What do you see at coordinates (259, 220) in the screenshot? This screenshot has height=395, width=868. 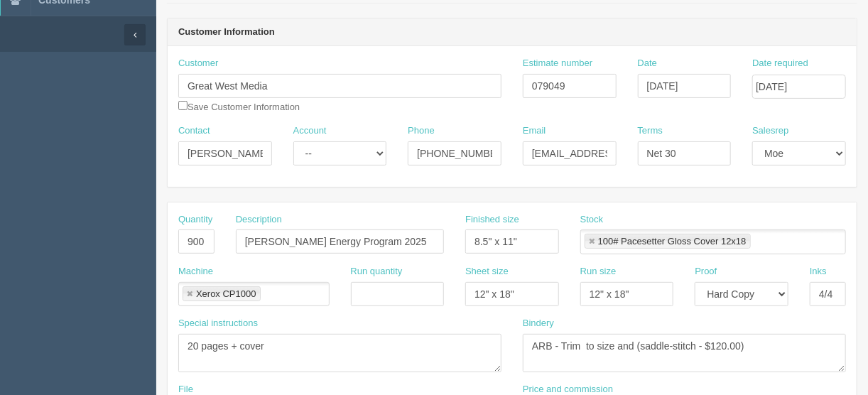 I see `label: Description` at bounding box center [259, 220].